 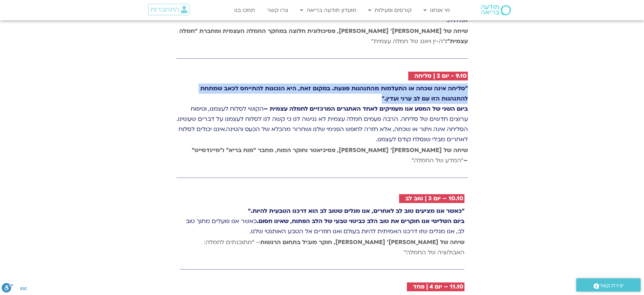 I want to click on h2: 11.10 – יום 4 | פחד, so click(x=438, y=287).